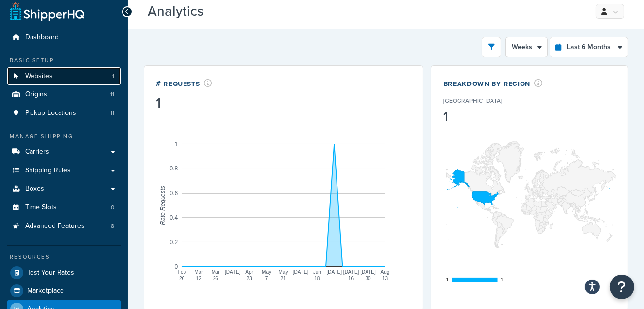  What do you see at coordinates (112, 207) in the screenshot?
I see `span: 0` at bounding box center [112, 207].